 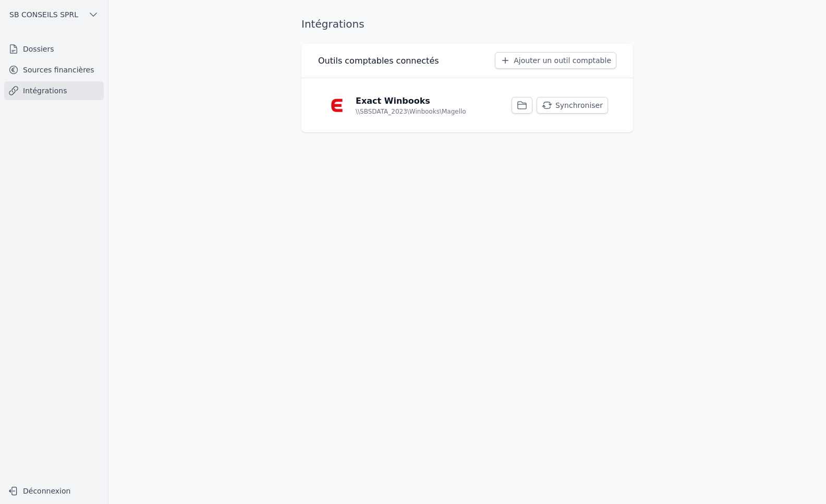 What do you see at coordinates (44, 15) in the screenshot?
I see `span: SB CONSEILS SPRL` at bounding box center [44, 15].